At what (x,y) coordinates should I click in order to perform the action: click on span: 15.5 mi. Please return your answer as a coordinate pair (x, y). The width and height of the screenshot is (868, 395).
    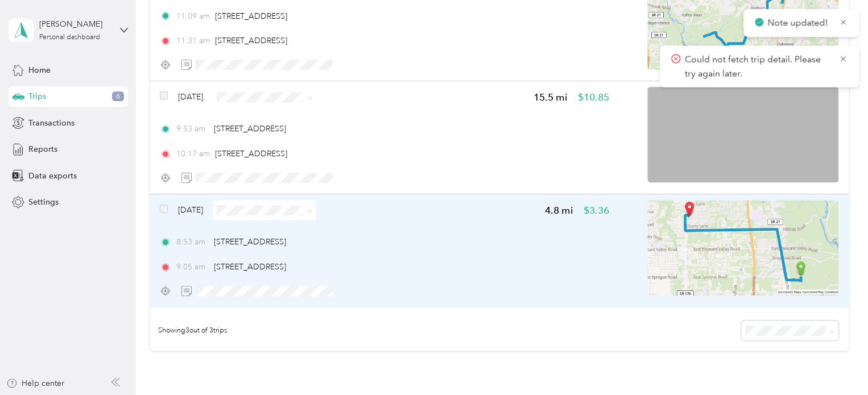
    Looking at the image, I should click on (550, 97).